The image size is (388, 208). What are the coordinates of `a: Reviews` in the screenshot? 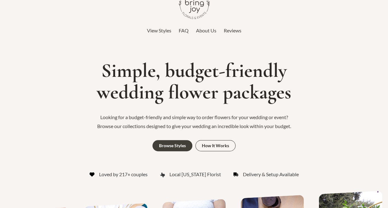 It's located at (233, 31).